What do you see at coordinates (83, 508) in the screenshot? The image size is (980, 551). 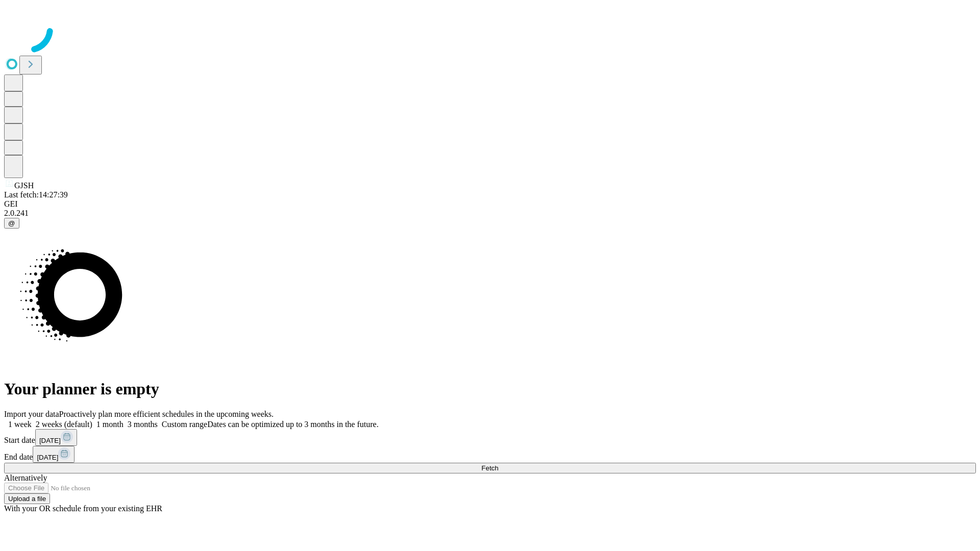 I see `span: With your OR schedule from your existing EHR` at bounding box center [83, 508].